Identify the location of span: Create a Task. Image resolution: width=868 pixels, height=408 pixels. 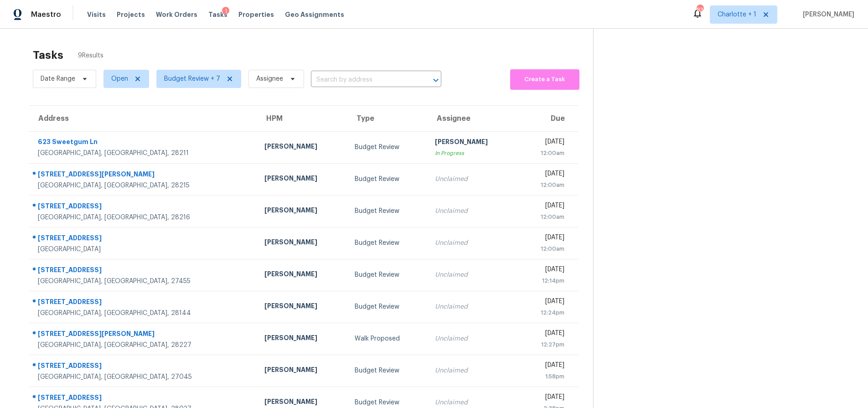
(545, 79).